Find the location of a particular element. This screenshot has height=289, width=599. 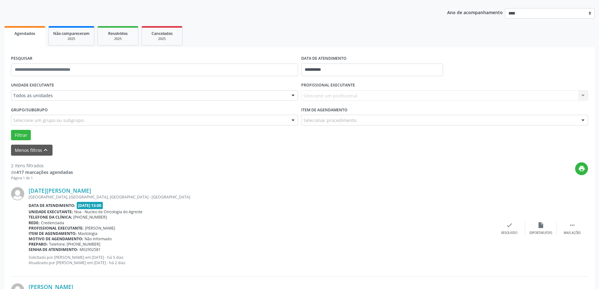

div: de is located at coordinates (42, 172).